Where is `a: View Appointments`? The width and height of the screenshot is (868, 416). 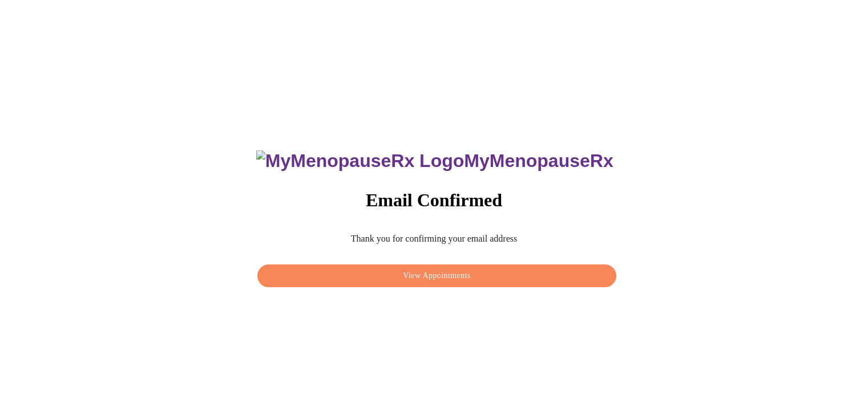 a: View Appointments is located at coordinates (437, 272).